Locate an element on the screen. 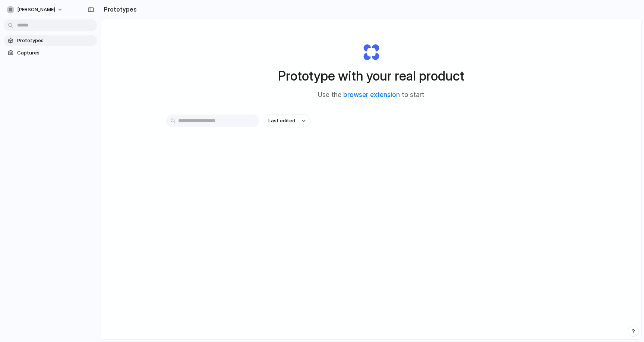 This screenshot has height=342, width=644. a: Captures is located at coordinates (50, 53).